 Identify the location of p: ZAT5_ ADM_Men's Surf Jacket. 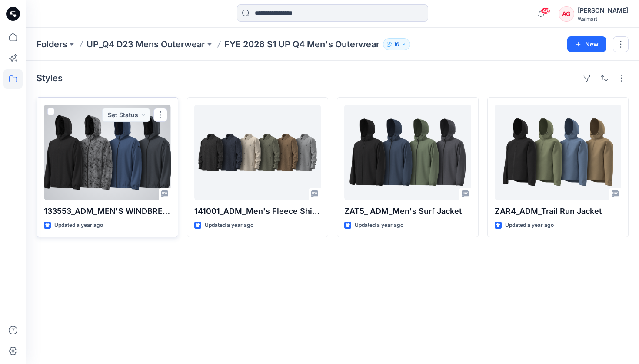
(408, 212).